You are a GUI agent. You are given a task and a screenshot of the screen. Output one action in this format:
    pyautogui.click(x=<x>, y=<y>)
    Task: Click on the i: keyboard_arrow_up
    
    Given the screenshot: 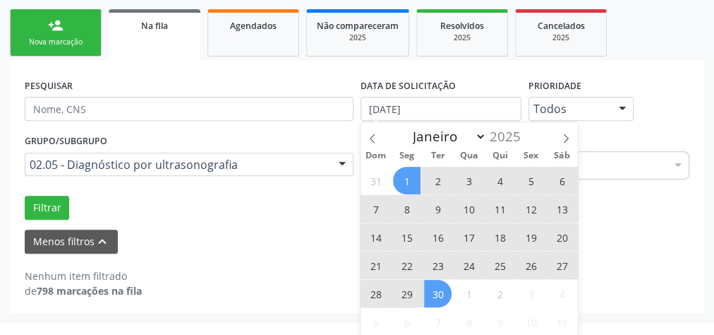 What is the action you would take?
    pyautogui.click(x=102, y=241)
    